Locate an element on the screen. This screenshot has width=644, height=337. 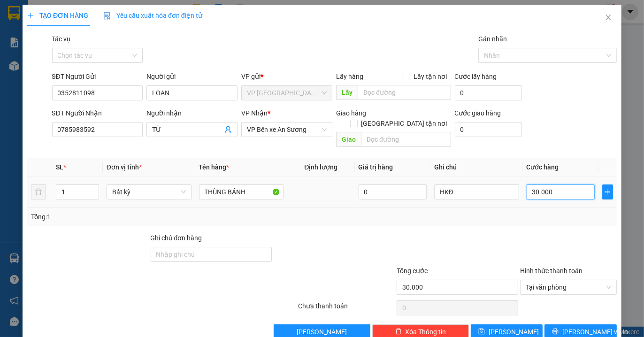
span: user-add is located at coordinates (228, 129).